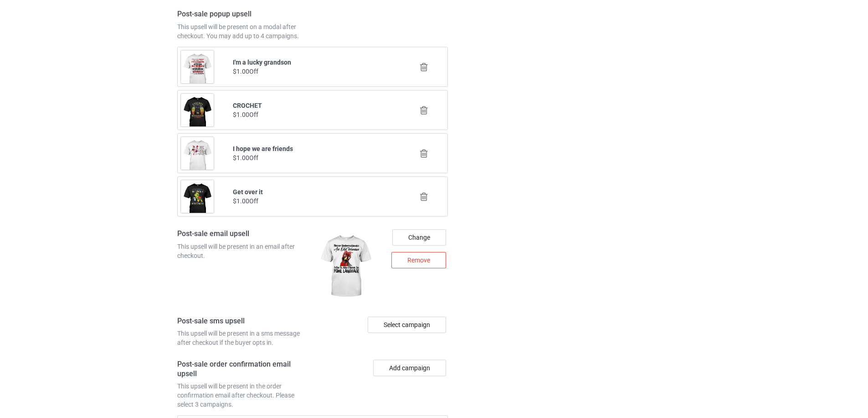  What do you see at coordinates (243, 14) in the screenshot?
I see `h4: Post-sale popup upsell` at bounding box center [243, 14].